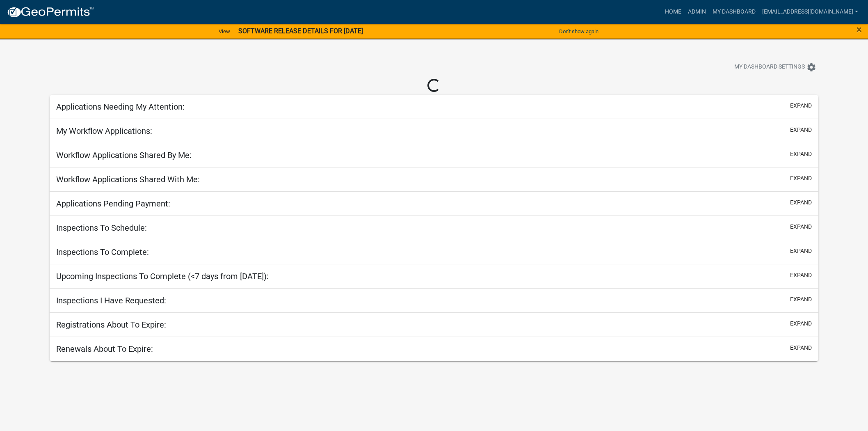 Image resolution: width=868 pixels, height=431 pixels. What do you see at coordinates (102, 228) in the screenshot?
I see `h5: Inspections To Schedule:` at bounding box center [102, 228].